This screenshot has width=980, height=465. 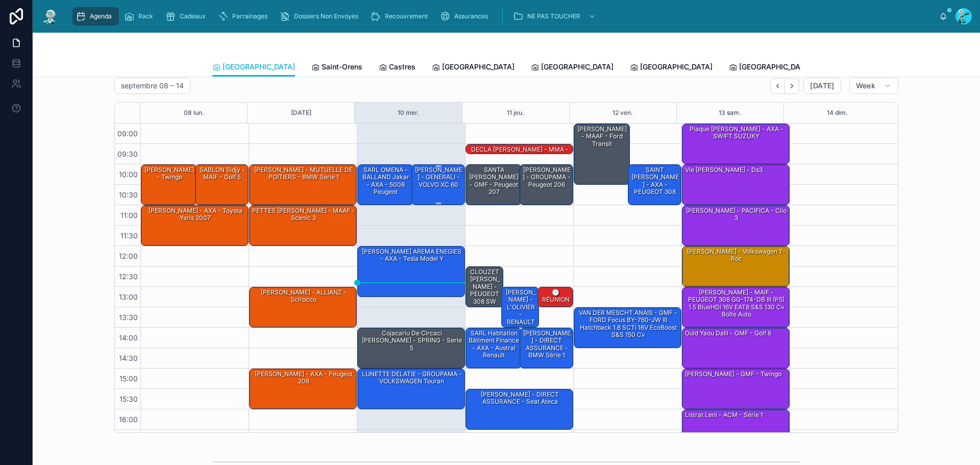 I want to click on button: Next, so click(x=793, y=86).